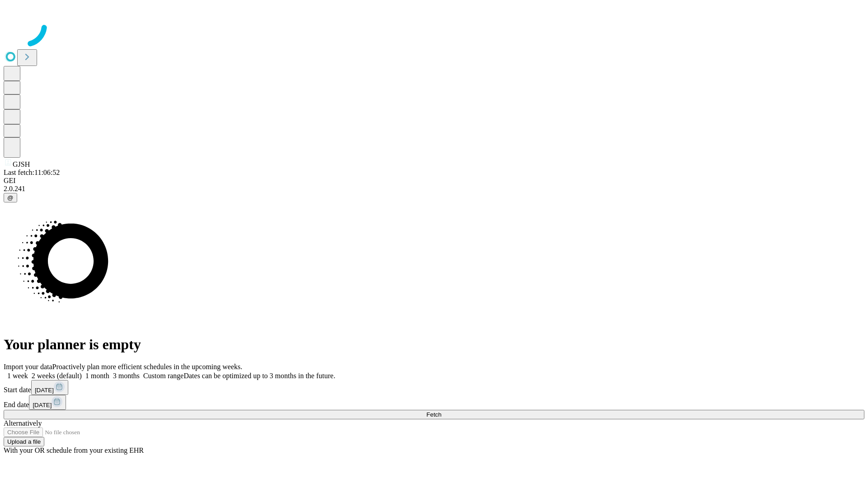 The width and height of the screenshot is (868, 488). I want to click on span: Custom range, so click(163, 376).